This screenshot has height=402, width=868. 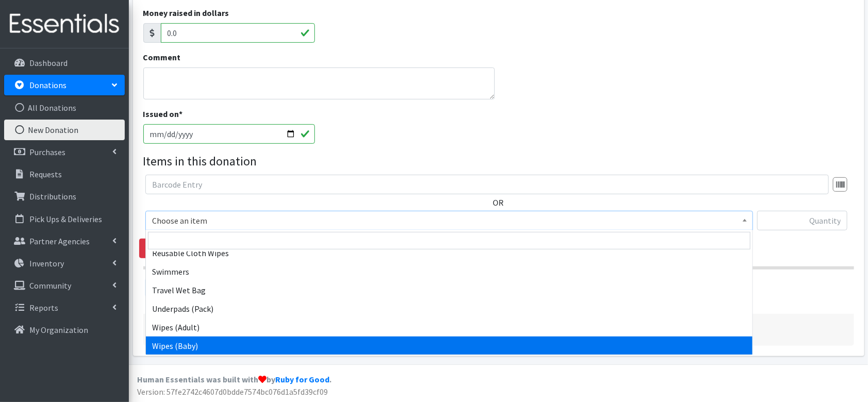 I want to click on img: HumanEssentials, so click(x=65, y=24).